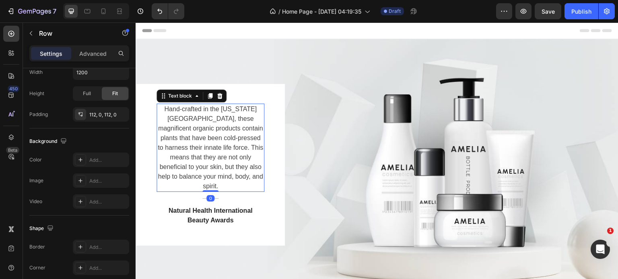 The width and height of the screenshot is (618, 279). Describe the element at coordinates (548, 11) in the screenshot. I see `span: Save` at that location.